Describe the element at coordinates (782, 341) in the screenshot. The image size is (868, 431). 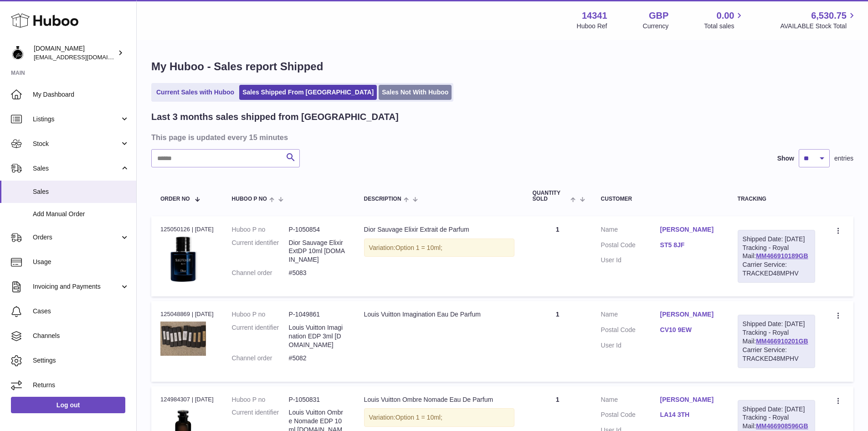
I see `a: MM466910201GB` at that location.